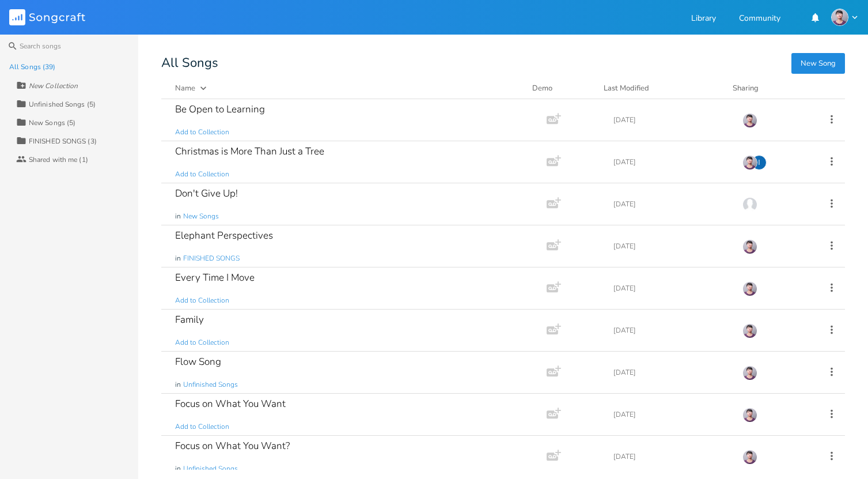 This screenshot has width=868, height=479. I want to click on div: Elephant Perspectives, so click(224, 236).